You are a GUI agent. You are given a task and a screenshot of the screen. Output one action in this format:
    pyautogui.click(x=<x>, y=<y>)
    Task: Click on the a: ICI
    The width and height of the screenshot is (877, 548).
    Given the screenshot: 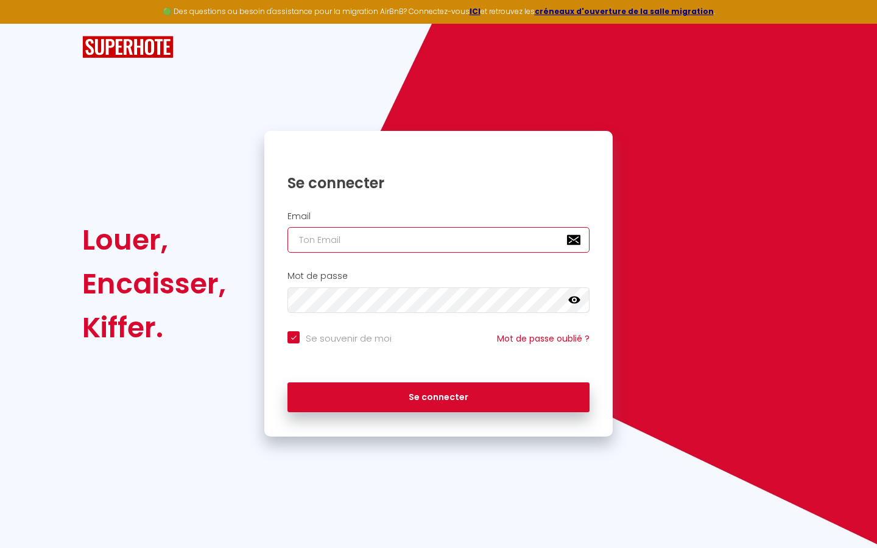 What is the action you would take?
    pyautogui.click(x=475, y=11)
    